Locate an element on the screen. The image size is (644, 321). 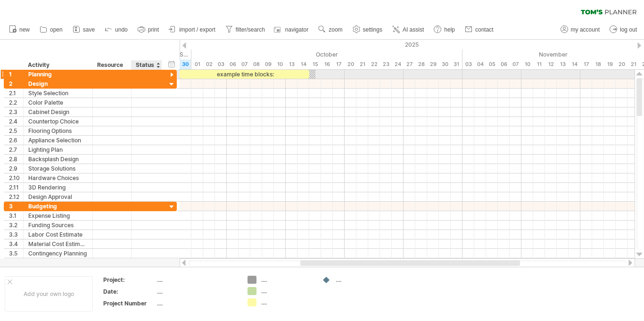
a: import / export is located at coordinates (192, 30).